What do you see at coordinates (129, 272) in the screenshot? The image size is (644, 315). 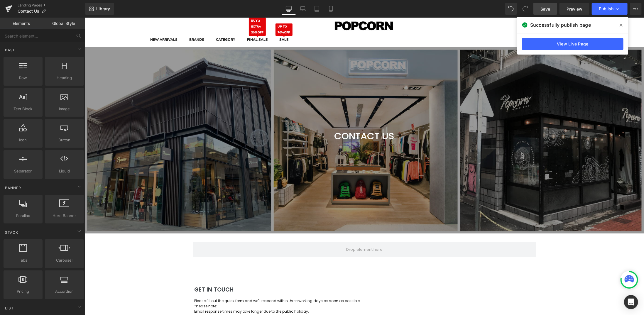 I see `strong: Get In Touch` at bounding box center [129, 272].